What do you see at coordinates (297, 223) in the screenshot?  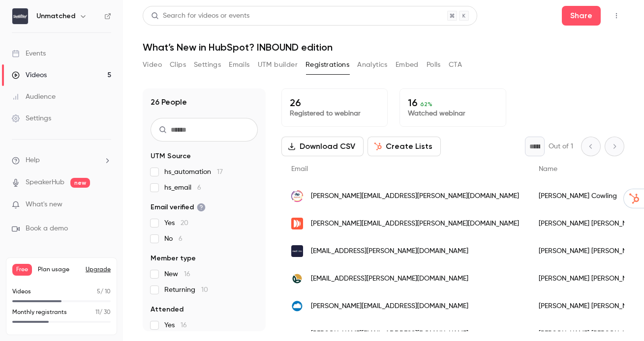 I see `img: dayshape.com` at bounding box center [297, 223].